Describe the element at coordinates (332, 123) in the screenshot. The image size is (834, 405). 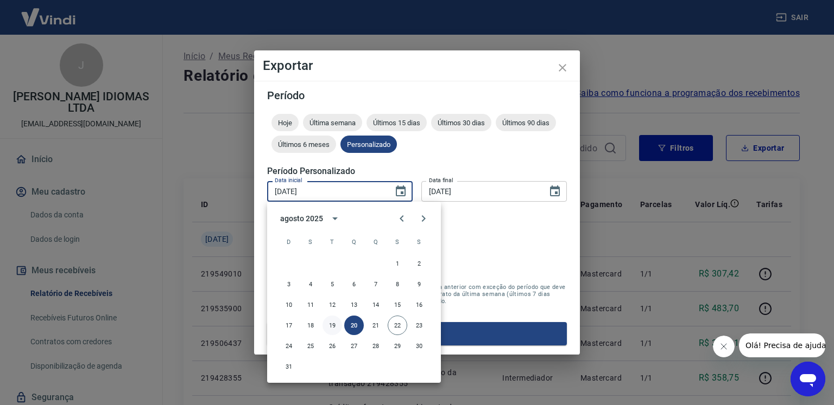
I see `div: Última semana` at that location.